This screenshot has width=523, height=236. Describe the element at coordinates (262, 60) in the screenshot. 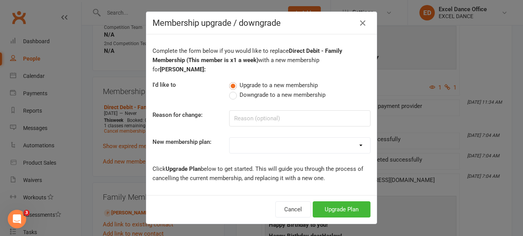

I see `p: Complete the form below if you would like to replace with a new membership for` at that location.